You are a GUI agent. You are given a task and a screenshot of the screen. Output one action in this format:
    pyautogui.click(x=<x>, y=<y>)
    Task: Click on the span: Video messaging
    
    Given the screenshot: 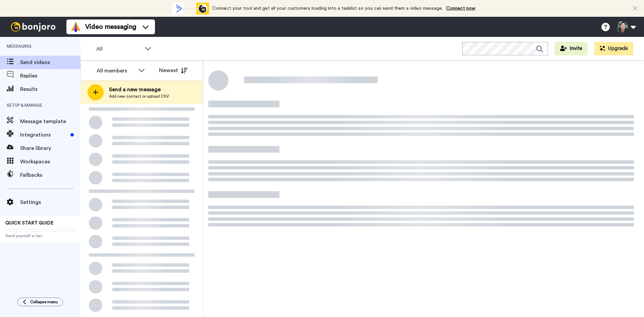 What is the action you would take?
    pyautogui.click(x=111, y=27)
    